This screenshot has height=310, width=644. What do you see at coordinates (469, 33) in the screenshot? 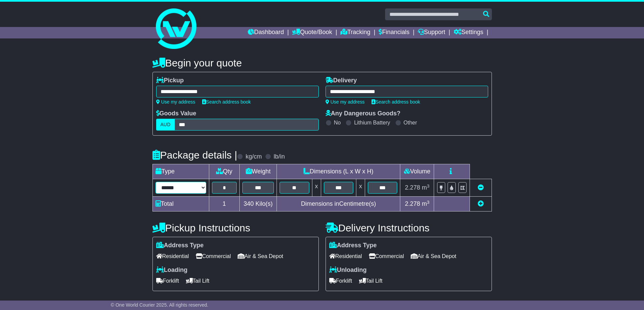
I see `a: Settings` at bounding box center [469, 33].